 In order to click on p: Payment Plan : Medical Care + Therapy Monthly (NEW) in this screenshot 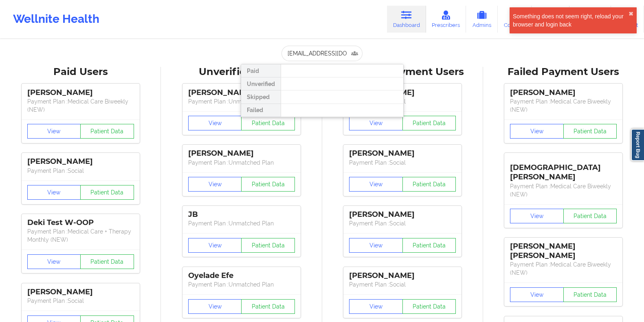, I will do `click(81, 236)`.